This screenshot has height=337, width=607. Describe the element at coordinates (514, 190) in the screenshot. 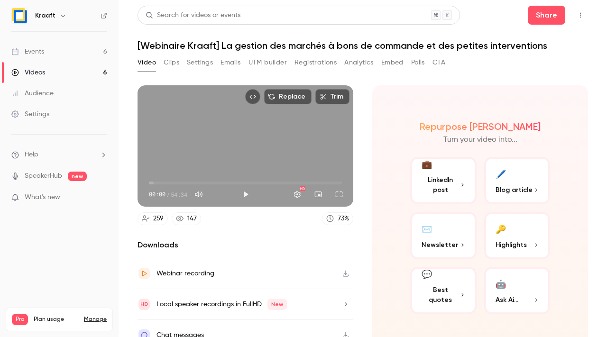

I see `span: Blog article` at that location.